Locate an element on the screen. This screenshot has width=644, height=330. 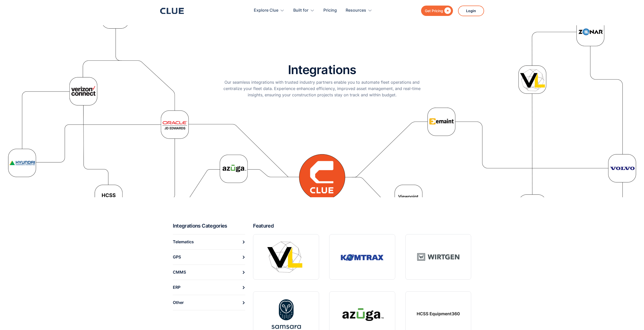
div: GPS is located at coordinates (177, 257).